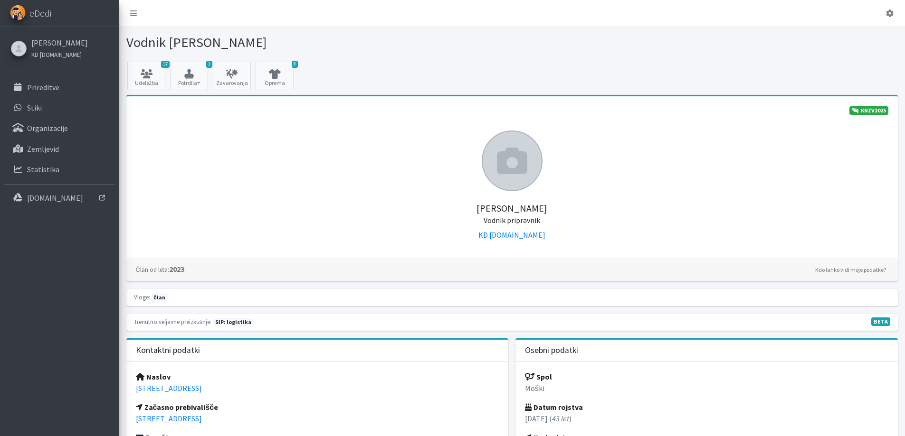 The width and height of the screenshot is (905, 436). What do you see at coordinates (43, 149) in the screenshot?
I see `p: Zemljevid` at bounding box center [43, 149].